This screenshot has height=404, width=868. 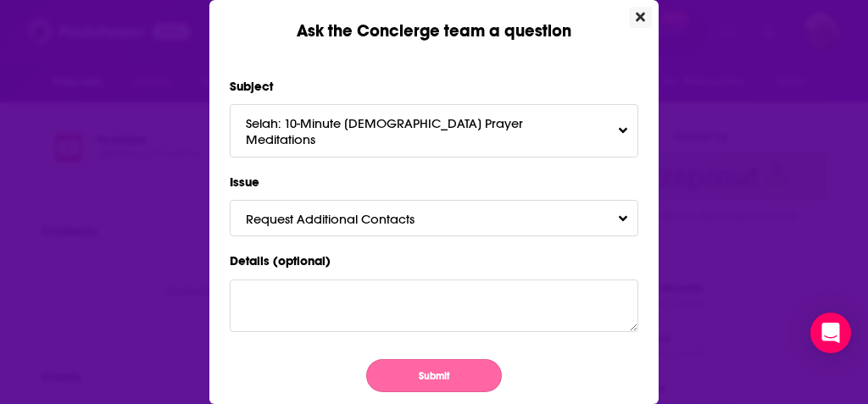 I want to click on button: Submit, so click(x=434, y=376).